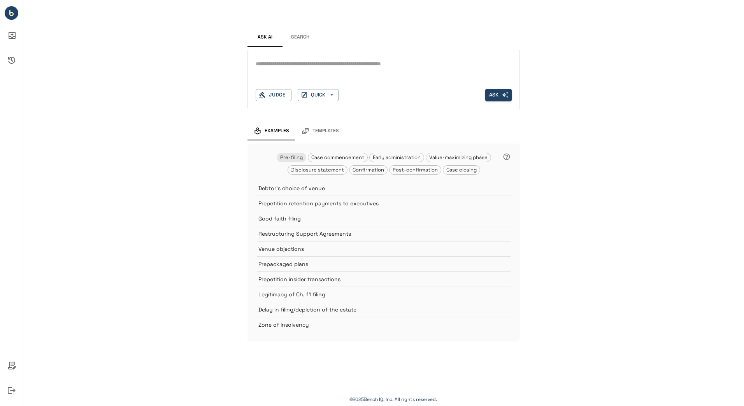 The image size is (744, 406). What do you see at coordinates (384, 264) in the screenshot?
I see `div: Prepackaged plans` at bounding box center [384, 264].